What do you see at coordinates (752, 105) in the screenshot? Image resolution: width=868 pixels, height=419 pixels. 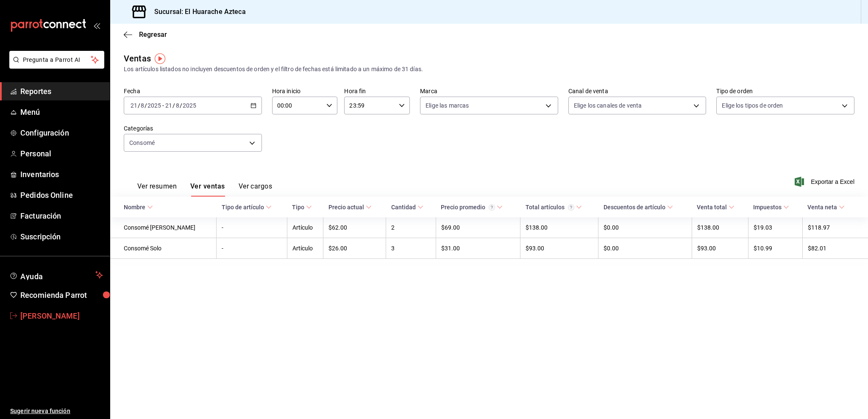 I see `span: Elige los tipos de orden` at bounding box center [752, 105].